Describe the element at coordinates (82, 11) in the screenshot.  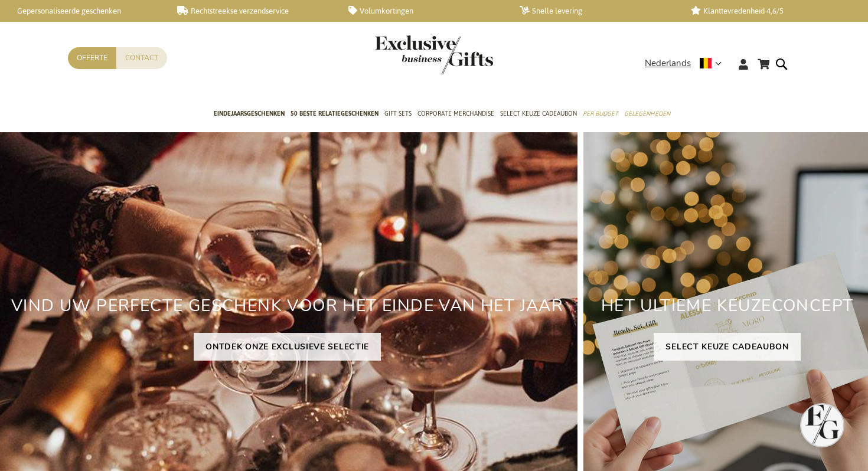
I see `a: Gepersonaliseerde geschenken` at that location.